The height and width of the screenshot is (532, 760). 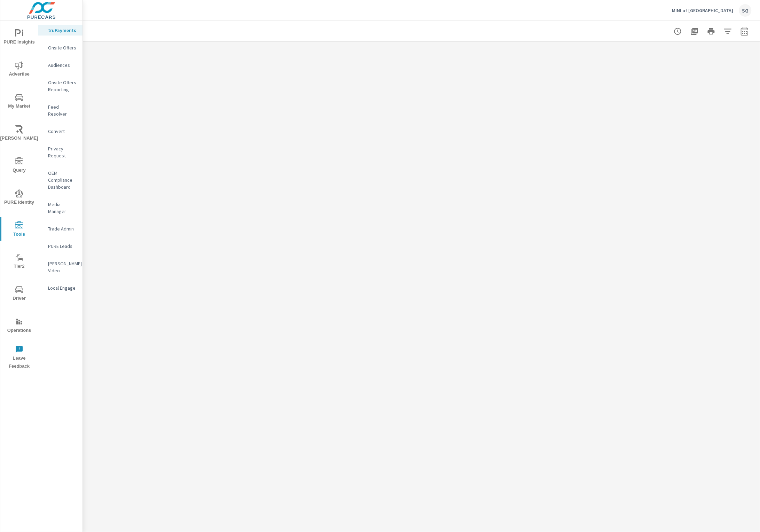 I want to click on span: My Market, so click(x=19, y=102).